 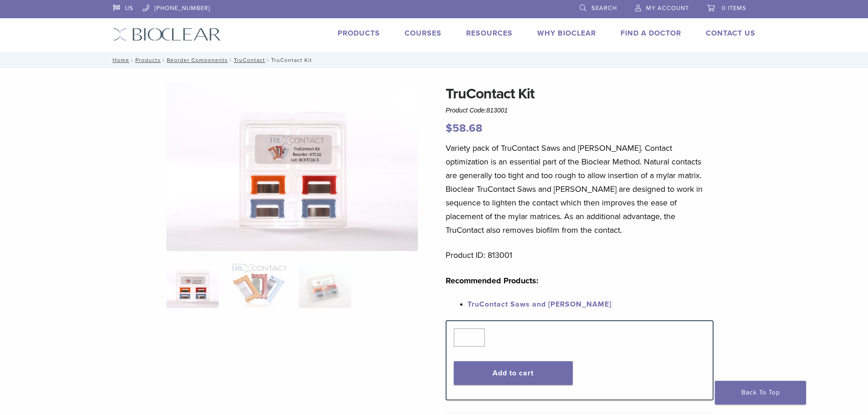 What do you see at coordinates (249, 60) in the screenshot?
I see `a: TruContact` at bounding box center [249, 60].